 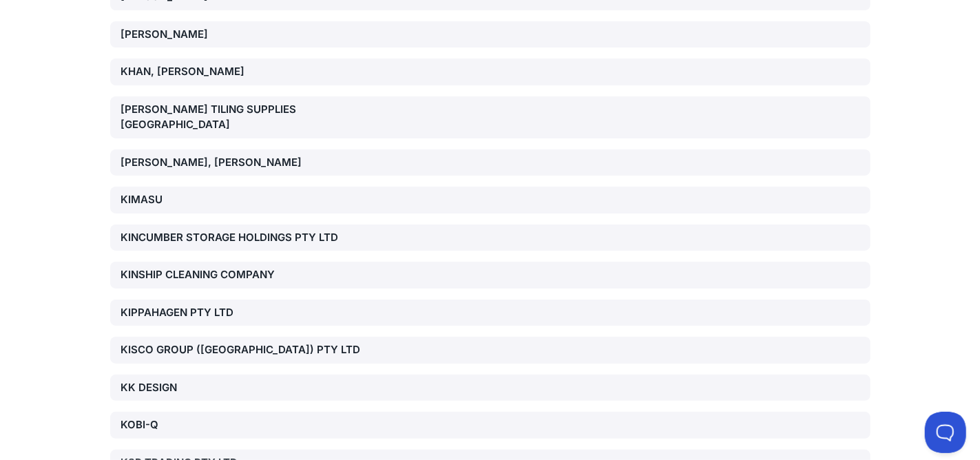 What do you see at coordinates (491, 388) in the screenshot?
I see `a: KK DESIGN` at bounding box center [491, 388].